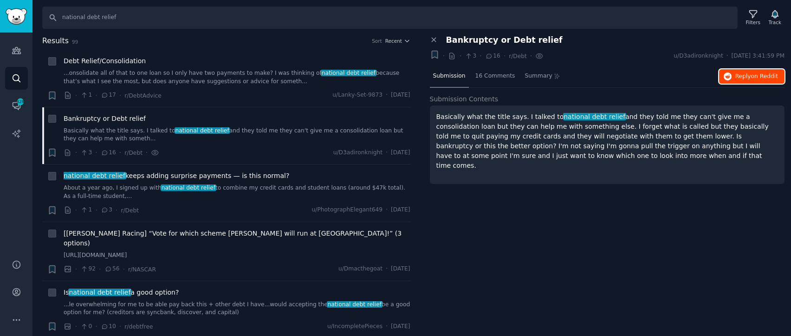 Image resolution: width=791 pixels, height=336 pixels. I want to click on button: Track, so click(775, 18).